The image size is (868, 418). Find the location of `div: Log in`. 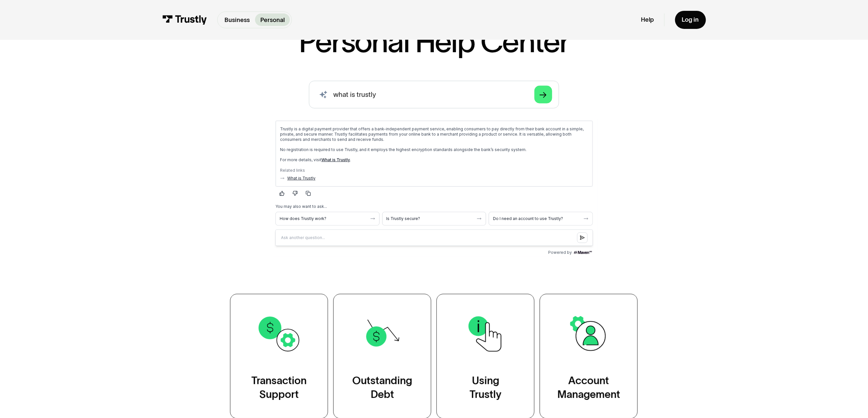

div: Log in is located at coordinates (690, 20).